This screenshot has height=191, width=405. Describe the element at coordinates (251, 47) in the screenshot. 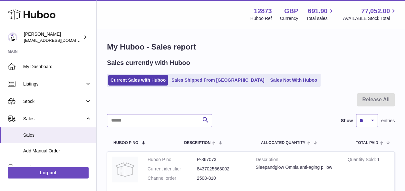

I see `h1: My Huboo - Sales report` at that location.